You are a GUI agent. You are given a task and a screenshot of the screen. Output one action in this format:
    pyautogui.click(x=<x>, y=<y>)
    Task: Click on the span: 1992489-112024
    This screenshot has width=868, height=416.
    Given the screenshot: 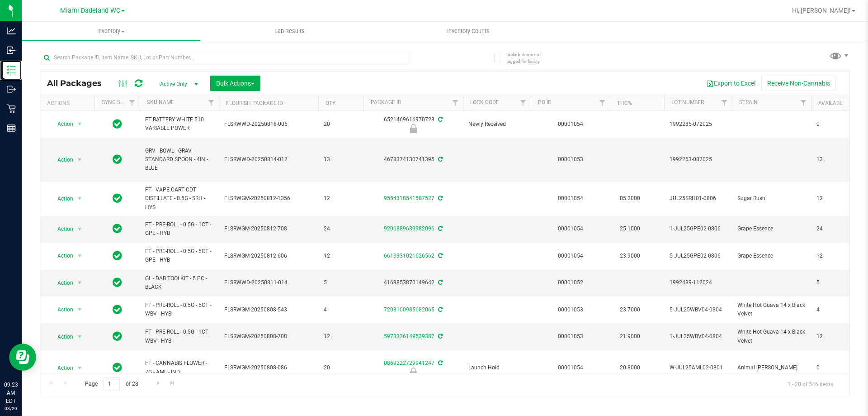 What is the action you would take?
    pyautogui.click(x=698, y=283)
    